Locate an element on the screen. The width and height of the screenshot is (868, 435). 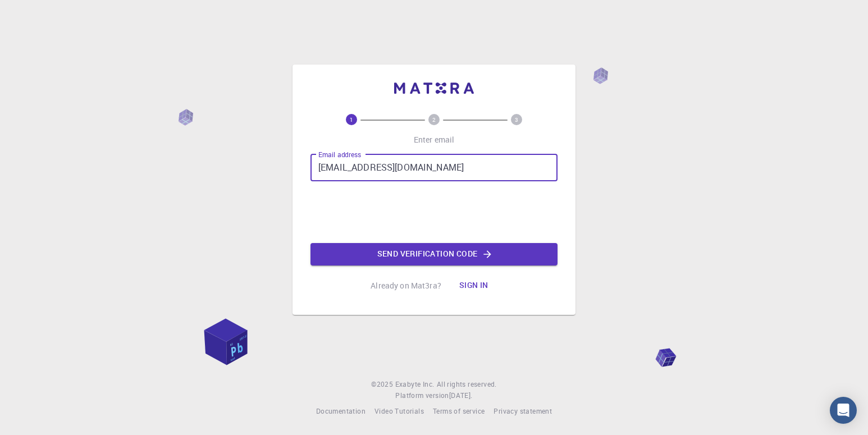
div: Open Intercom Messenger is located at coordinates (843, 410).